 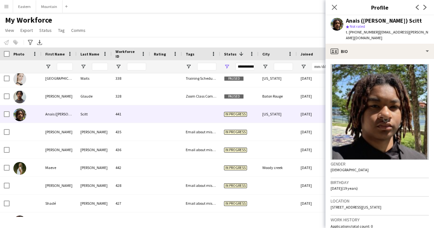 What do you see at coordinates (19, 54) in the screenshot?
I see `span: Photo` at bounding box center [19, 54].